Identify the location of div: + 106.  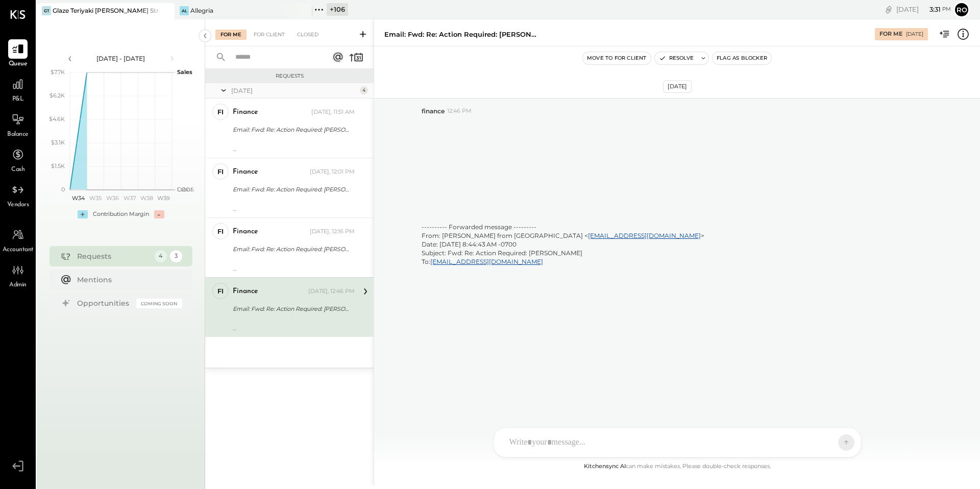
(337, 9).